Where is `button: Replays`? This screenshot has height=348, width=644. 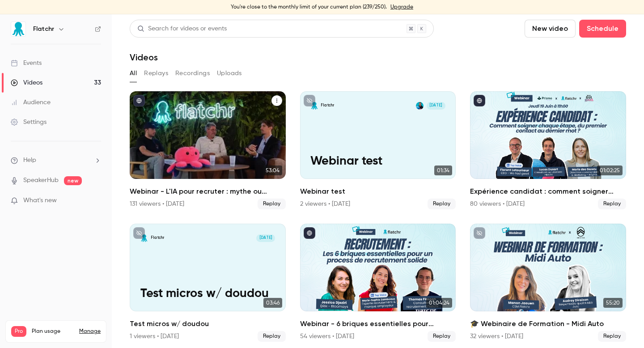 button: Replays is located at coordinates (156, 73).